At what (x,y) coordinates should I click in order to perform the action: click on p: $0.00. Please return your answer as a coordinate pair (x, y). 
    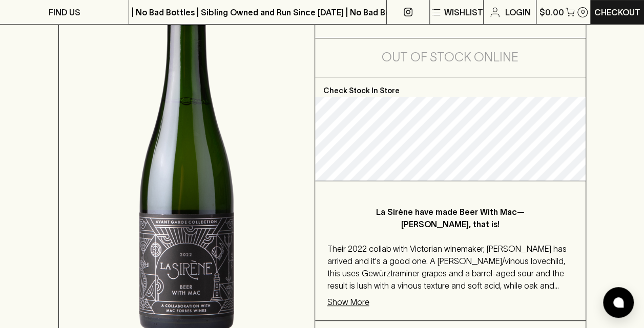
    Looking at the image, I should click on (551, 12).